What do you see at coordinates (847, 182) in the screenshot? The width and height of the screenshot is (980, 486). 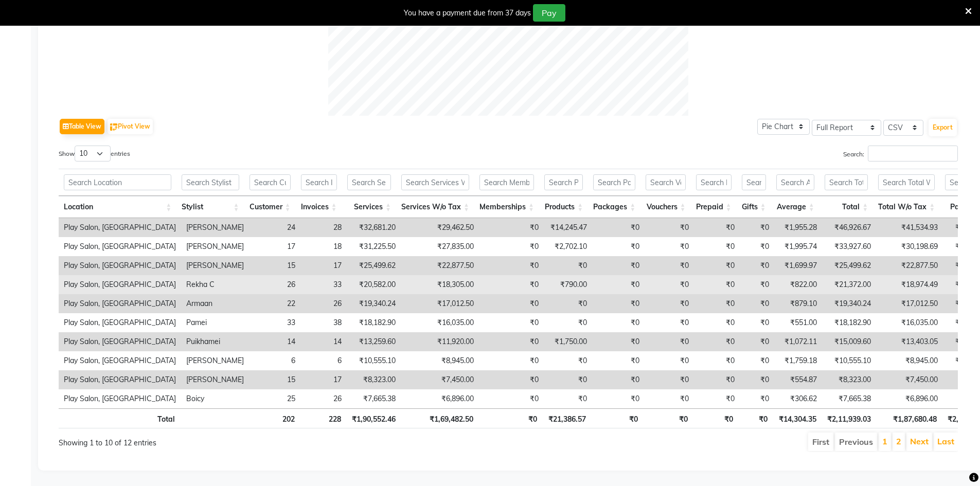 I see `input: Search Total` at bounding box center [847, 182].